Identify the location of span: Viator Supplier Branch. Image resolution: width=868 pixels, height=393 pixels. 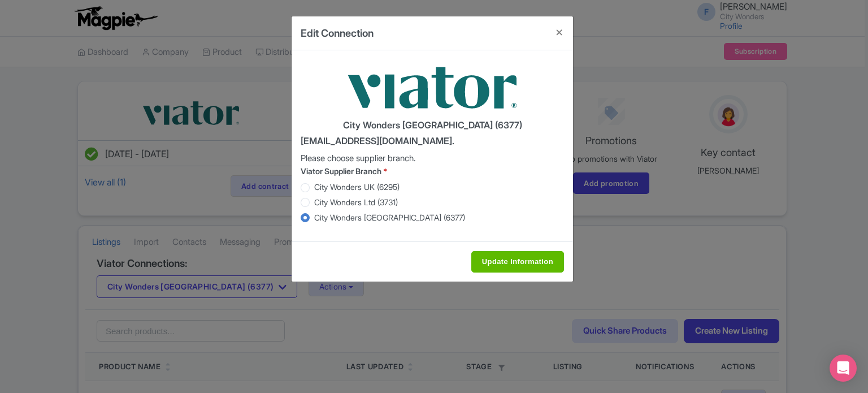
(341, 171).